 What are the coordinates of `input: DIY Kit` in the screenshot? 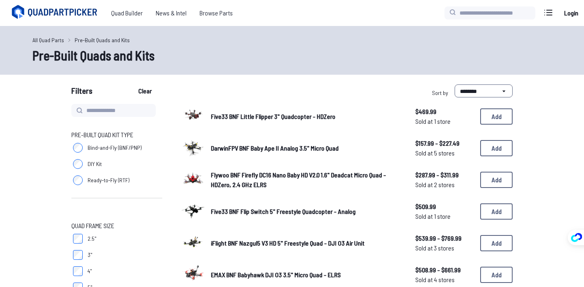 It's located at (78, 164).